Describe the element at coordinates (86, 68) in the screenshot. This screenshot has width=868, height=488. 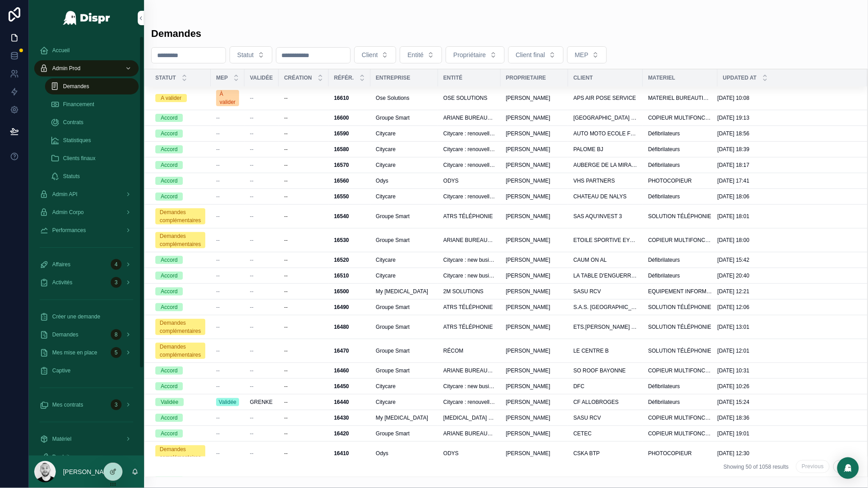
I see `a: Admin Prod` at that location.